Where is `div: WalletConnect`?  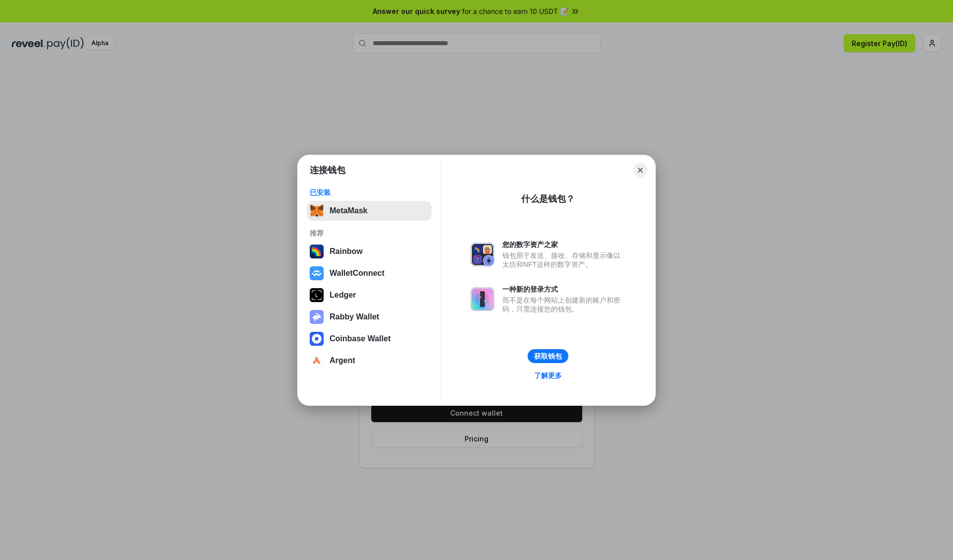
div: WalletConnect is located at coordinates (357, 273).